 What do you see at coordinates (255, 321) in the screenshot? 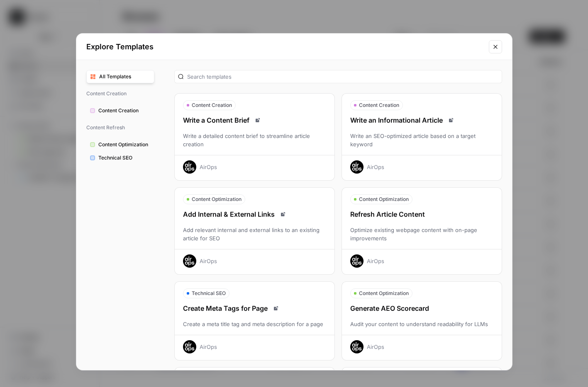
I see `button: Technical SEOCreate Meta Tags for PageRead docsCreate a meta title tag and meta description for a...` at bounding box center [255, 321].